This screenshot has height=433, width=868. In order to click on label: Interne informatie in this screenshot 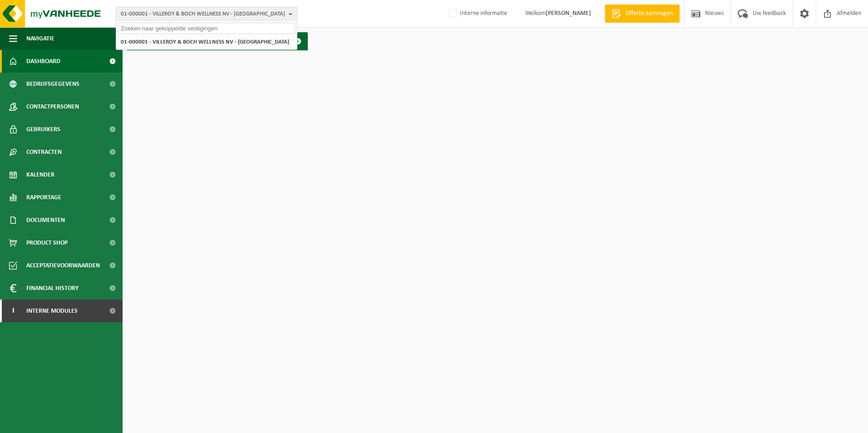, I will do `click(477, 13)`.